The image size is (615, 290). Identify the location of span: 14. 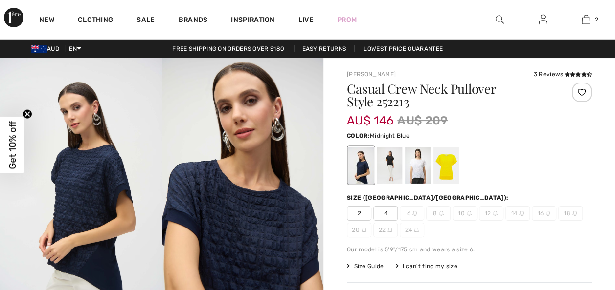
(517, 214).